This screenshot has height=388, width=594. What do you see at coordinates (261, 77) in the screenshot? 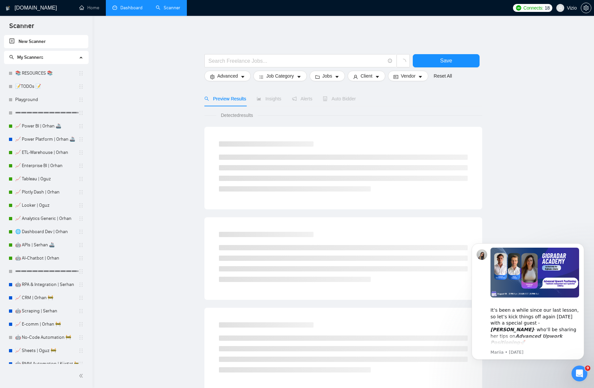
I see `span: bars` at bounding box center [261, 77].